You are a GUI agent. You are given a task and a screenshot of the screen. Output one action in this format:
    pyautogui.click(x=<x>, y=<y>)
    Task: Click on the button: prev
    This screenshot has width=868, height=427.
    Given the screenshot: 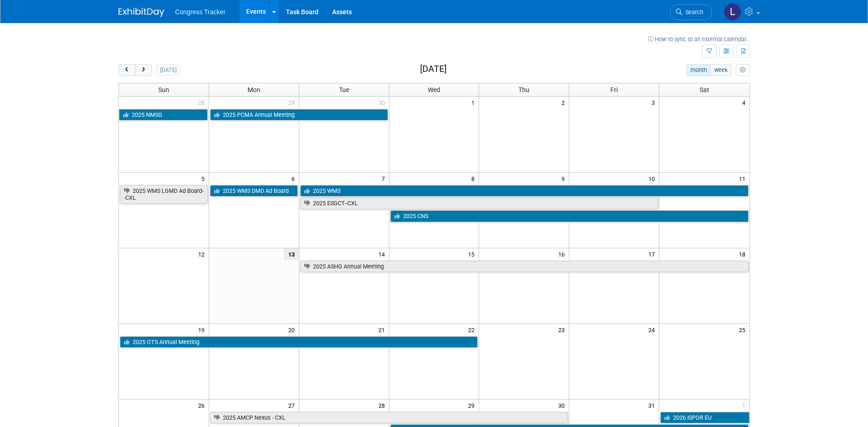 What is the action you would take?
    pyautogui.click(x=127, y=70)
    